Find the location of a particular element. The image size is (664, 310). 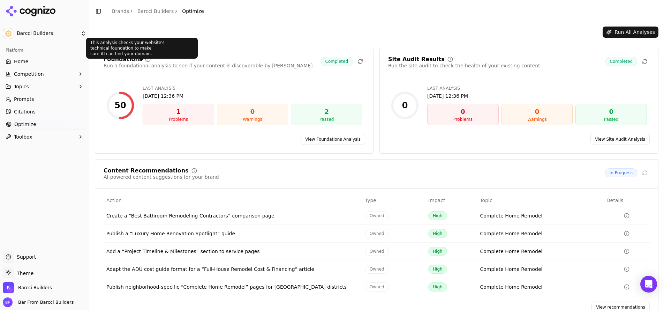

button: Competition is located at coordinates (44, 74).